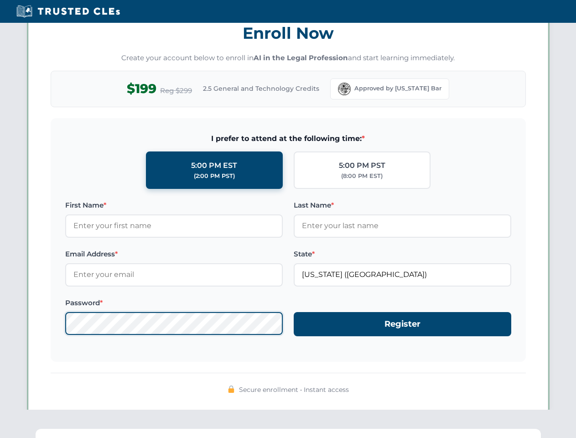  Describe the element at coordinates (294, 389) in the screenshot. I see `span: Secure enrollment • Instant access` at that location.